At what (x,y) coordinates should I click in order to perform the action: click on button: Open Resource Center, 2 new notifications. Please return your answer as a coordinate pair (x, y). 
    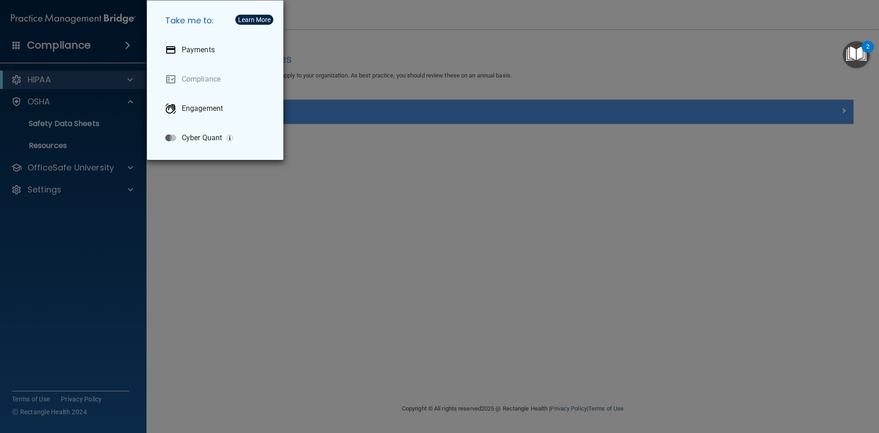
    Looking at the image, I should click on (856, 54).